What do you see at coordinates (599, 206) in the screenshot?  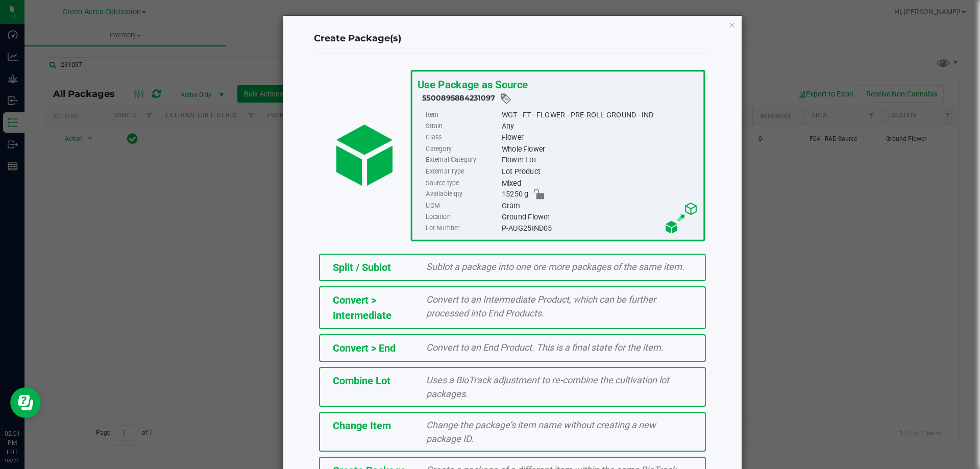 I see `div: Gram` at bounding box center [599, 206].